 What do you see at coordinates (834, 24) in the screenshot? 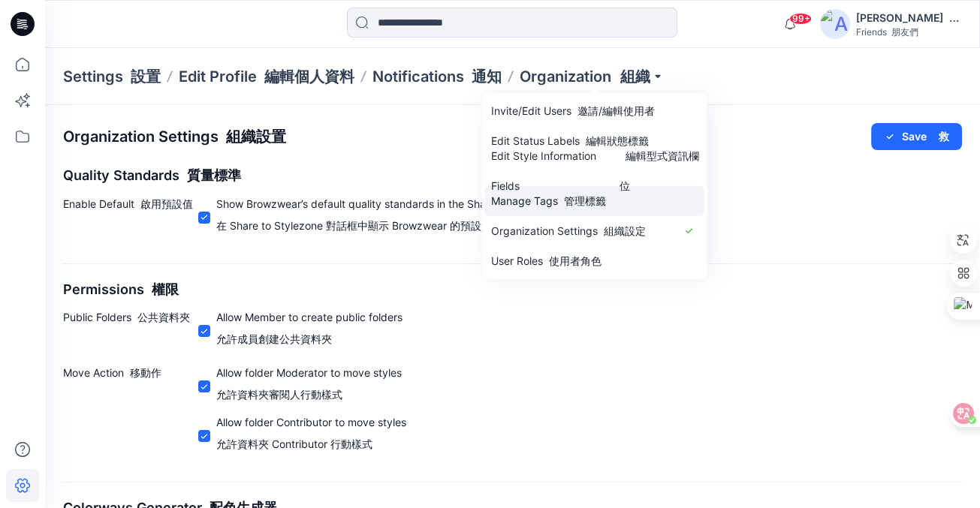
I see `img: avatar` at bounding box center [834, 24].